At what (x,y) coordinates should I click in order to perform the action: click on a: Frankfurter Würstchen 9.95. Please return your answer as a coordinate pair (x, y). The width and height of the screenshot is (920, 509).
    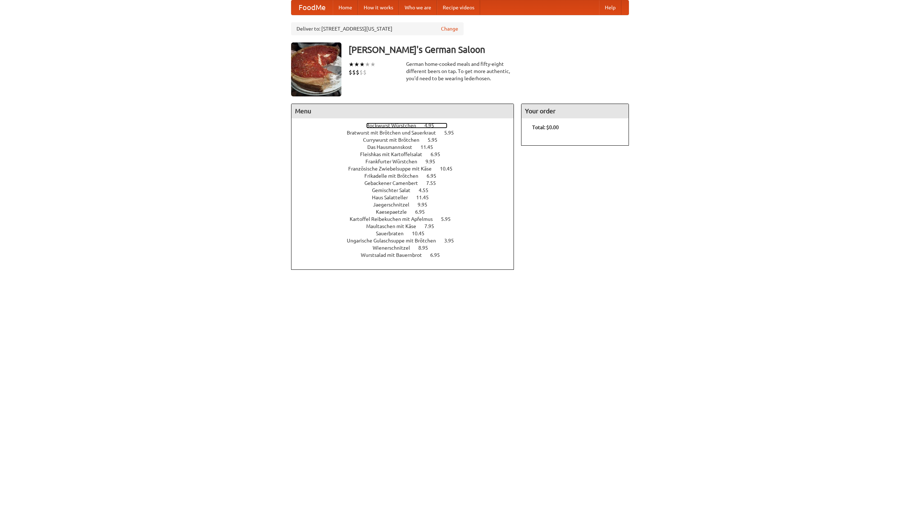
    Looking at the image, I should click on (407, 161).